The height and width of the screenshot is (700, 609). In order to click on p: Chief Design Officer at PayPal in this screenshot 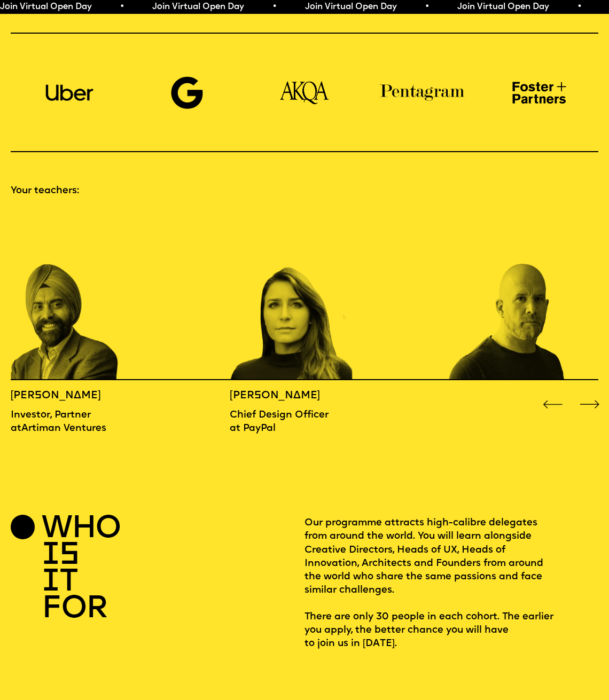, I will do `click(284, 422)`.